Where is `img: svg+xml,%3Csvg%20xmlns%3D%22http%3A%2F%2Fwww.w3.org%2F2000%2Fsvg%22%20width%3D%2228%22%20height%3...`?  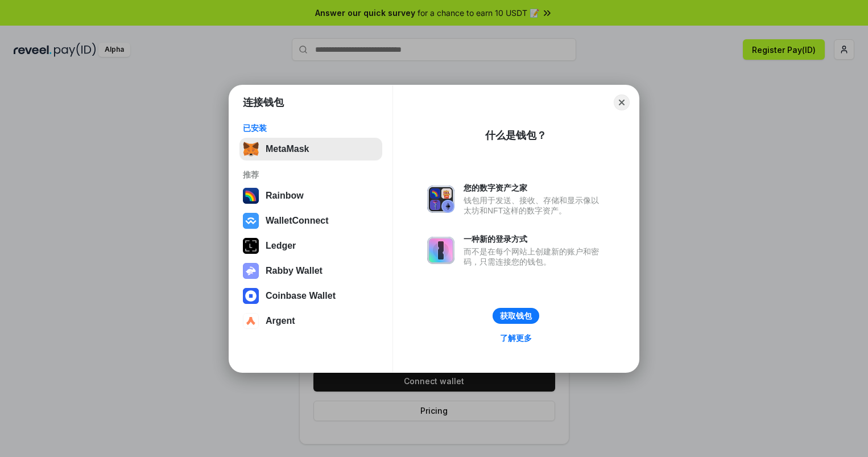 img: svg+xml,%3Csvg%20xmlns%3D%22http%3A%2F%2Fwww.w3.org%2F2000%2Fsvg%22%20width%3D%2228%22%20height%3... is located at coordinates (251, 246).